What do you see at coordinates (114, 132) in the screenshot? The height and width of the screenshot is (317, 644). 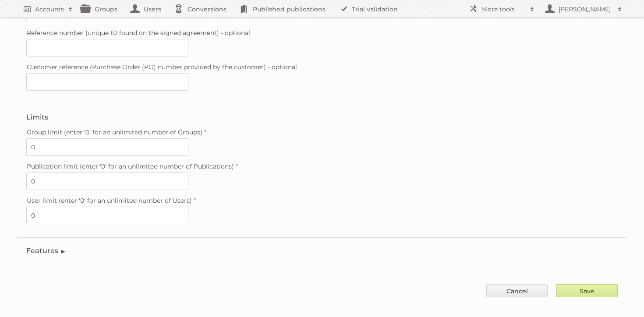 I see `span: Group limit (enter '0' for an unlimited number of Groups)` at bounding box center [114, 132].